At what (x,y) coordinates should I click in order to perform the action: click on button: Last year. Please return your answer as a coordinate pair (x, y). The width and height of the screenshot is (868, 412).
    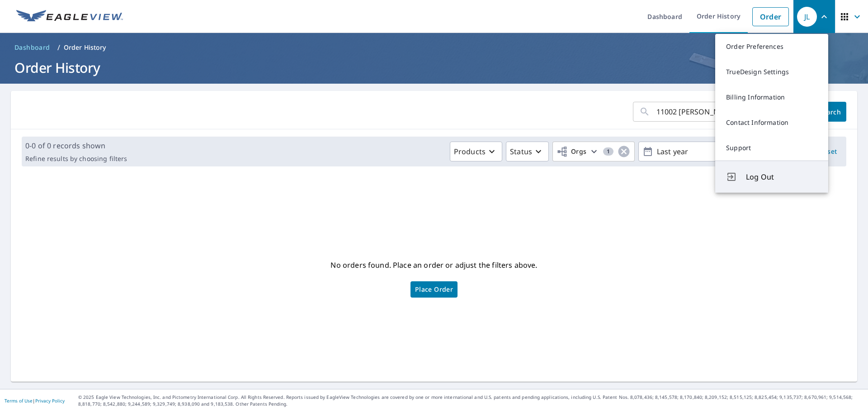
    Looking at the image, I should click on (706, 151).